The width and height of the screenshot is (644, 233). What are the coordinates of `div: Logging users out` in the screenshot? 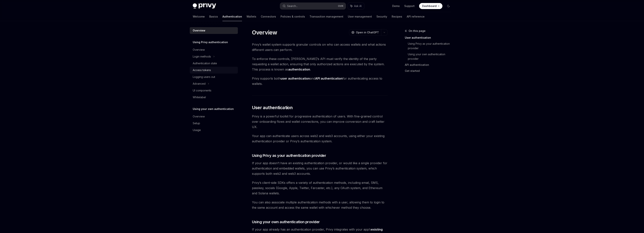 It's located at (204, 77).